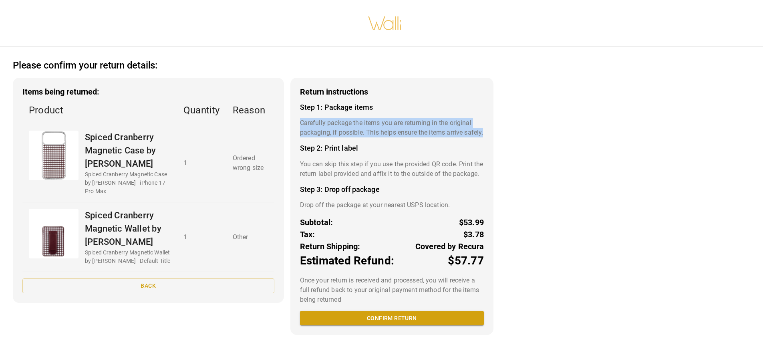 This screenshot has width=763, height=359. Describe the element at coordinates (392, 318) in the screenshot. I see `button: Confirm return` at that location.